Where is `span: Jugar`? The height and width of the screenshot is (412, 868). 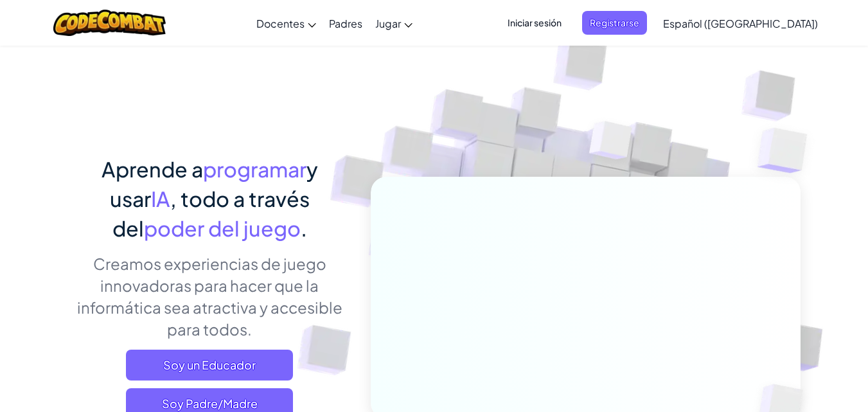
span: Jugar is located at coordinates (388, 23).